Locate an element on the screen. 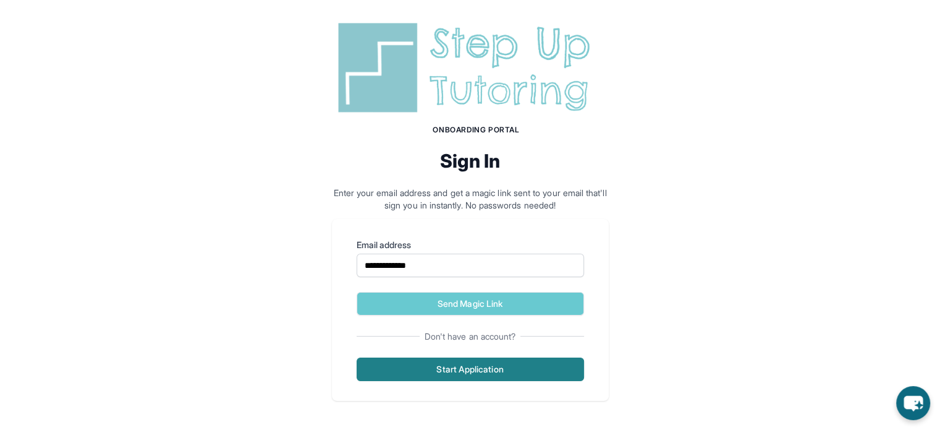 This screenshot has height=430, width=940. h1: Onboarding Portal is located at coordinates (477, 130).